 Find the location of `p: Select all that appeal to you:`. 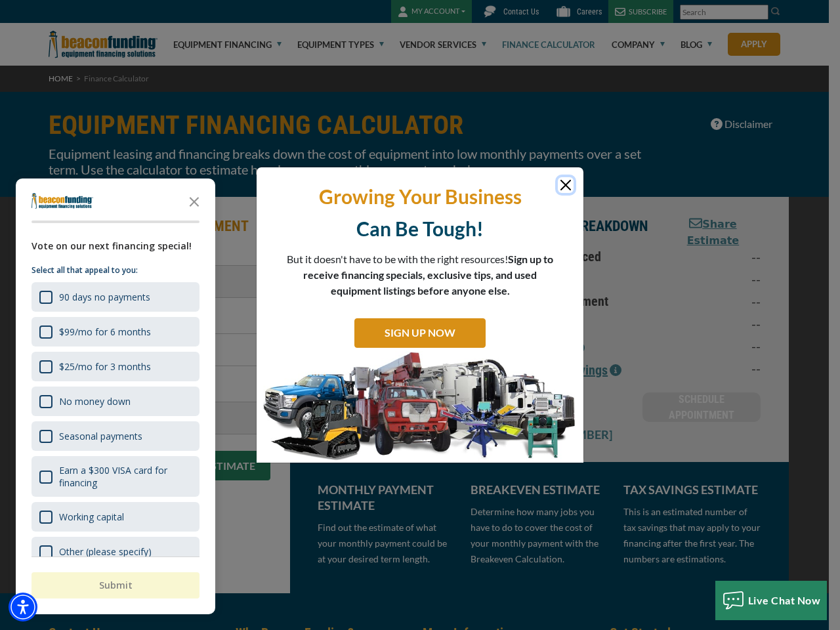

p: Select all that appeal to you: is located at coordinates (116, 271).